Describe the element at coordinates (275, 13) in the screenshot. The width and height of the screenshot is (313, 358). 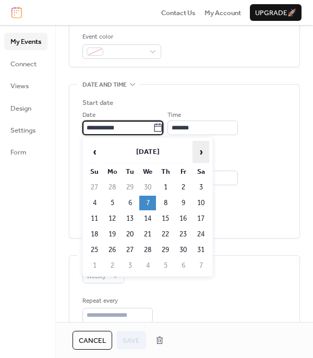
I see `button: Upgrade🚀` at that location.